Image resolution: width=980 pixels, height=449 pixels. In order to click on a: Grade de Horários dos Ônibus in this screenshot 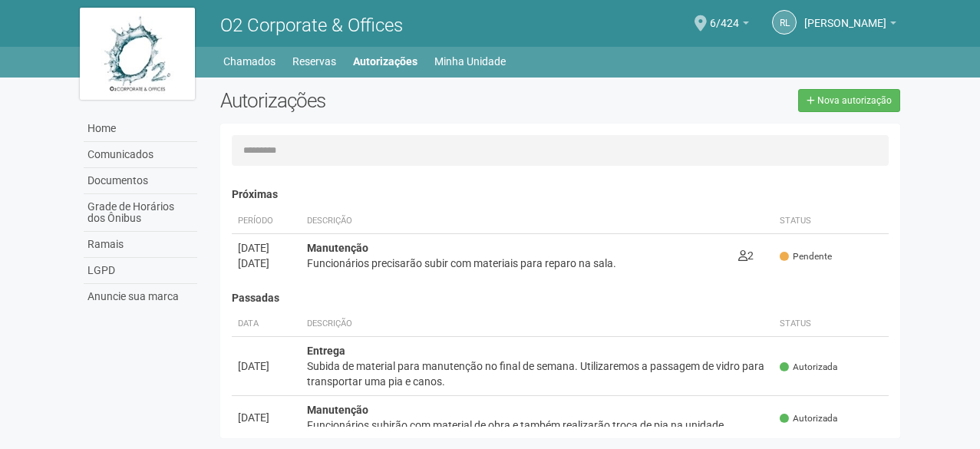, I will do `click(140, 212)`.